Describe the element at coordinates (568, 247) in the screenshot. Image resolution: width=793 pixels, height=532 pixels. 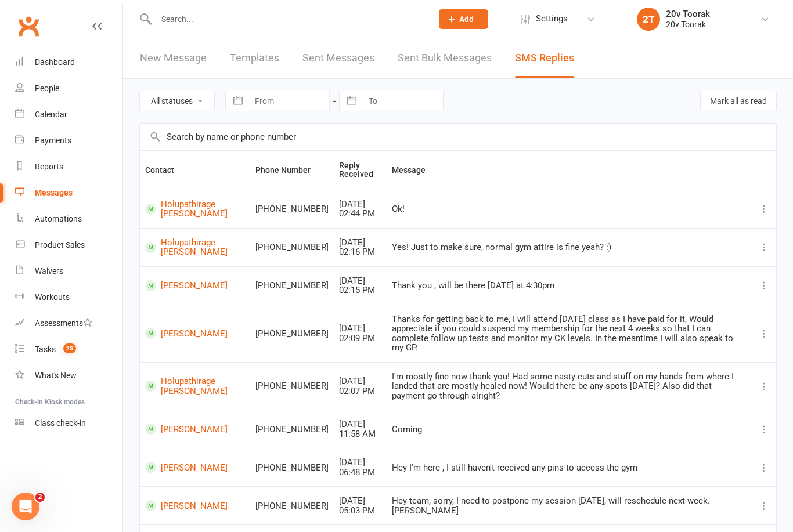
I see `div: Yes! Just to make sure, normal gym attire is fine yeah? :)` at that location.